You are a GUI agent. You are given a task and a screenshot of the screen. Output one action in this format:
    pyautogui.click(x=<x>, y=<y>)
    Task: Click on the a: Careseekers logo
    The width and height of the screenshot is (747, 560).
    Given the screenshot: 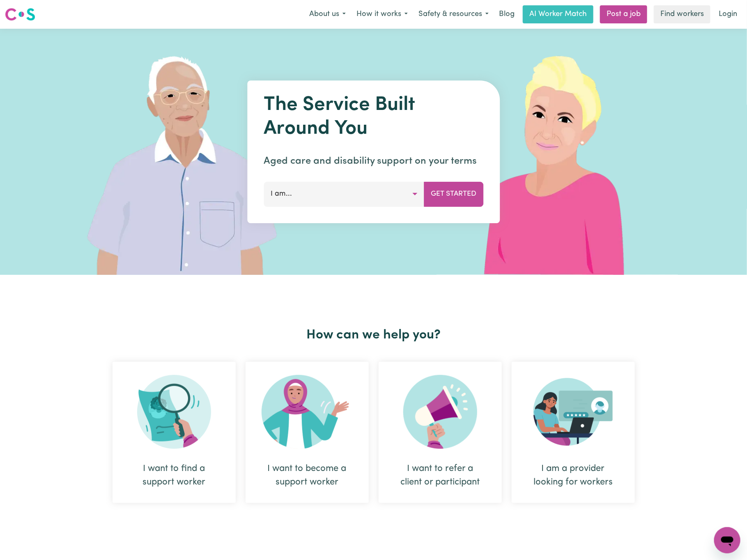 What is the action you would take?
    pyautogui.click(x=20, y=15)
    